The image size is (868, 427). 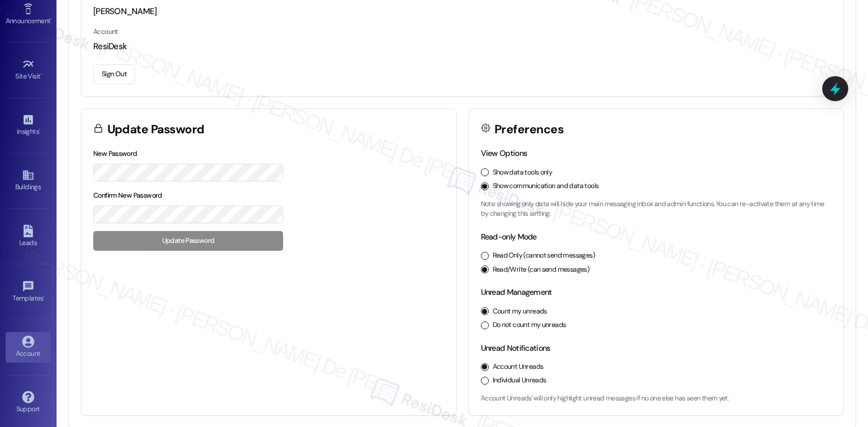 What do you see at coordinates (114, 74) in the screenshot?
I see `button: Sign Out` at bounding box center [114, 74].